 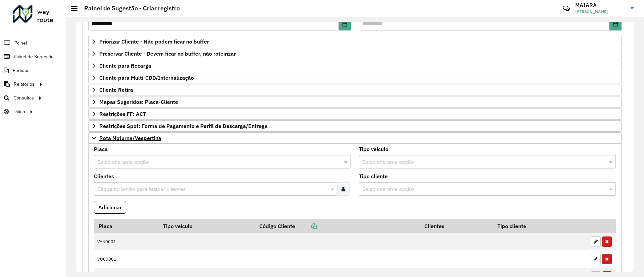 What do you see at coordinates (373, 149) in the screenshot?
I see `label: Tipo veículo` at bounding box center [373, 149].